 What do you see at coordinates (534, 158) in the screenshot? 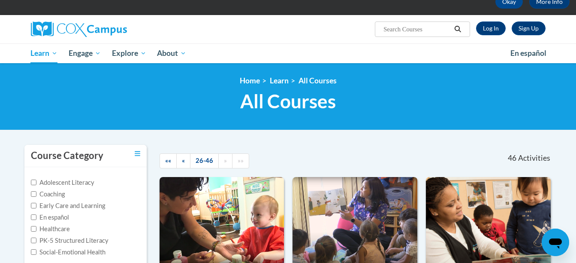
I see `span: Activities` at bounding box center [534, 158].